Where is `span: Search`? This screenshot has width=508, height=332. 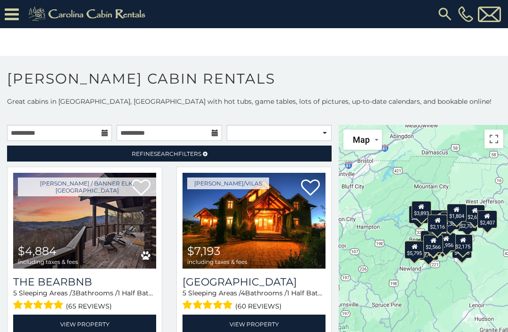 span: Search is located at coordinates (166, 154).